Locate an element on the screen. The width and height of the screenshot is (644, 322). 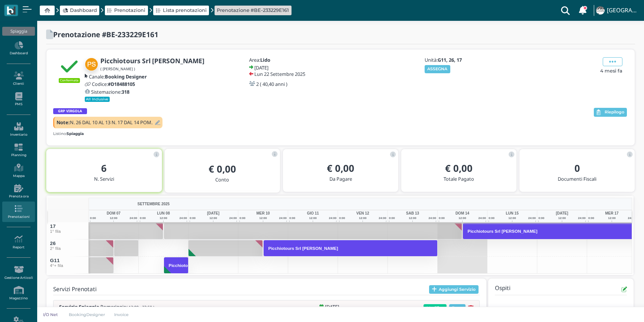
img: logo is located at coordinates (11, 11).